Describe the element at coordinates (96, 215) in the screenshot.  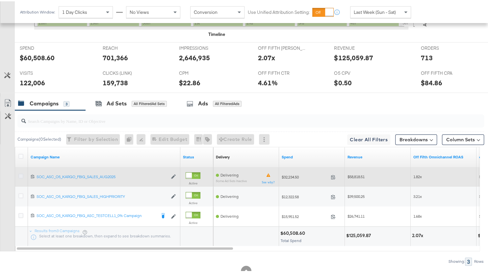
I see `a: SOC_ASC_O5_KARGO_FBIG_ASC_TESTCELL1_0% Campaign` at that location.